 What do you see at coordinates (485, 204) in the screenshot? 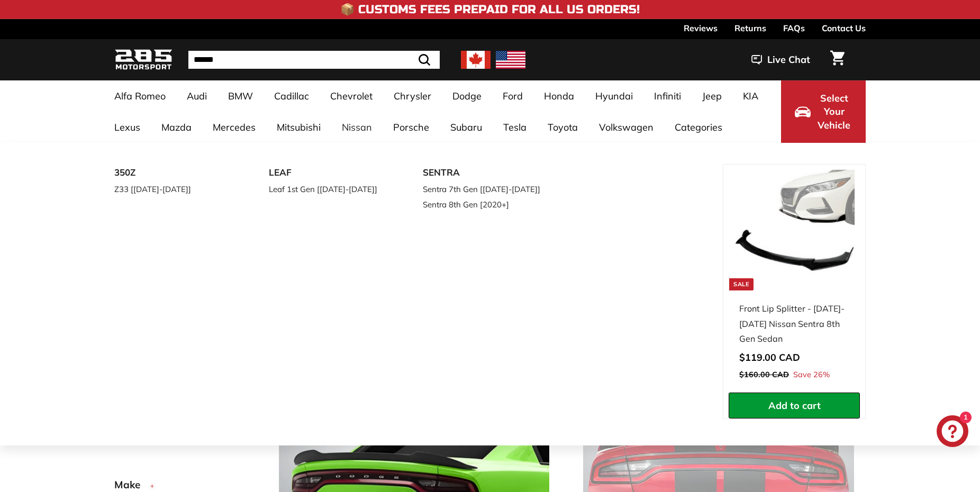
I see `a: Sentra 8th Gen [2020+]` at bounding box center [485, 204].